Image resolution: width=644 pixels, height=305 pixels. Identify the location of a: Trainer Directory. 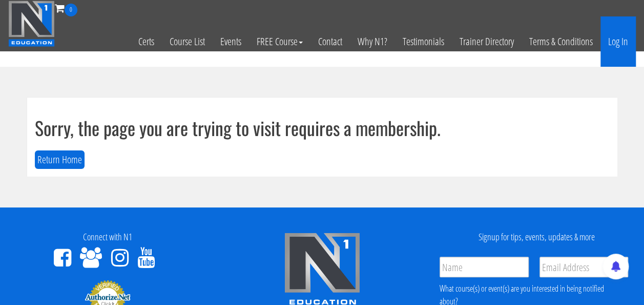
(487, 42).